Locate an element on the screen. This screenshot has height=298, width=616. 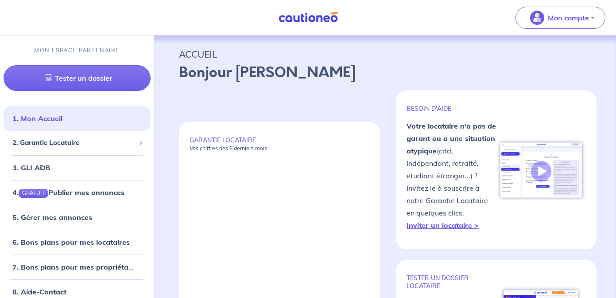
p: GARANTIE LOCATAIRE is located at coordinates (279, 144).